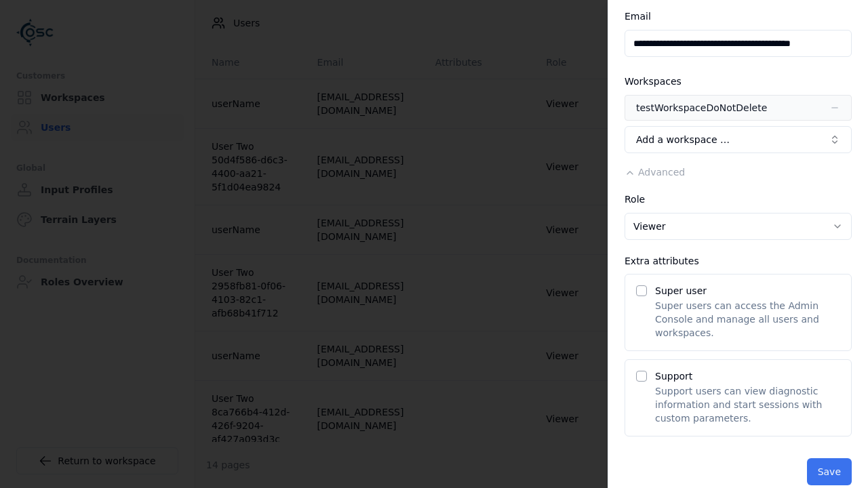 This screenshot has width=868, height=488. Describe the element at coordinates (701, 107) in the screenshot. I see `div: testWorkspaceDoNotDelete` at that location.